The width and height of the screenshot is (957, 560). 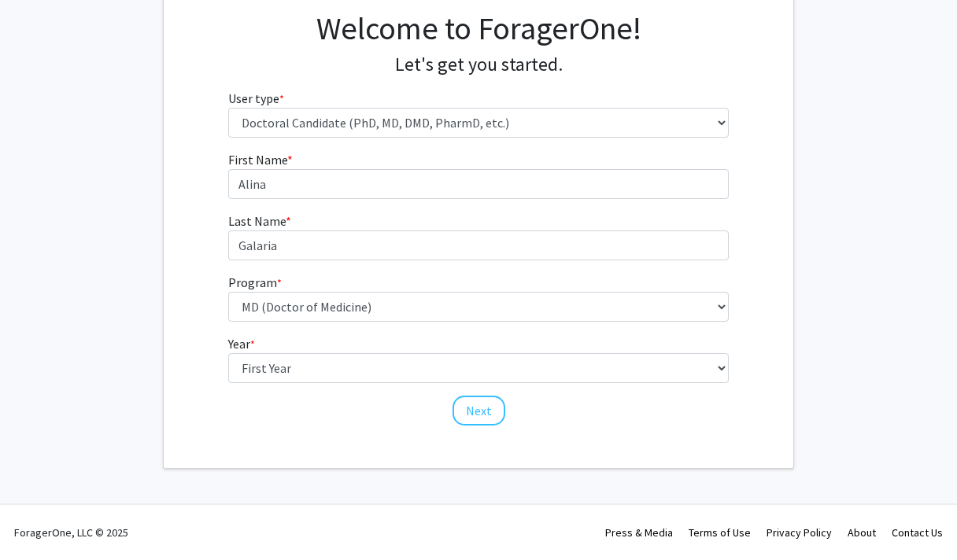 What do you see at coordinates (256, 98) in the screenshot?
I see `label: User type` at bounding box center [256, 98].